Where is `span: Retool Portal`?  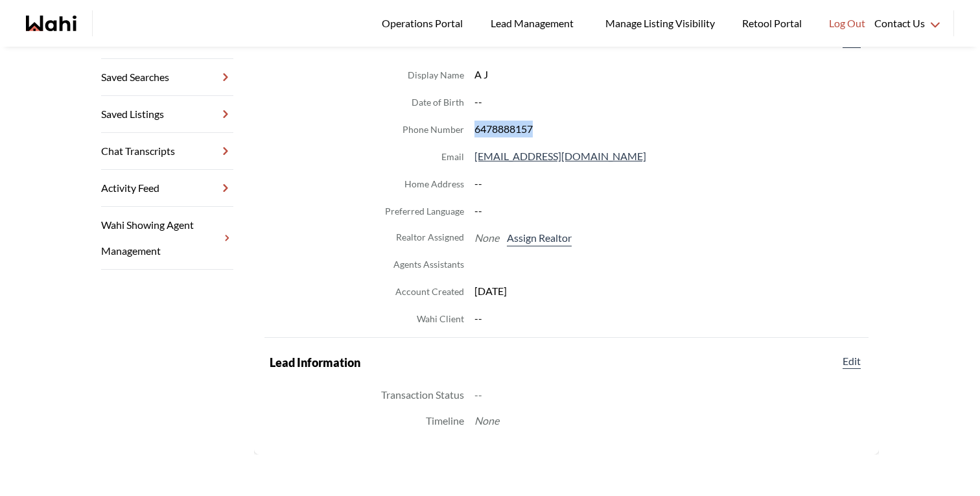
span: Retool Portal is located at coordinates (774, 23).